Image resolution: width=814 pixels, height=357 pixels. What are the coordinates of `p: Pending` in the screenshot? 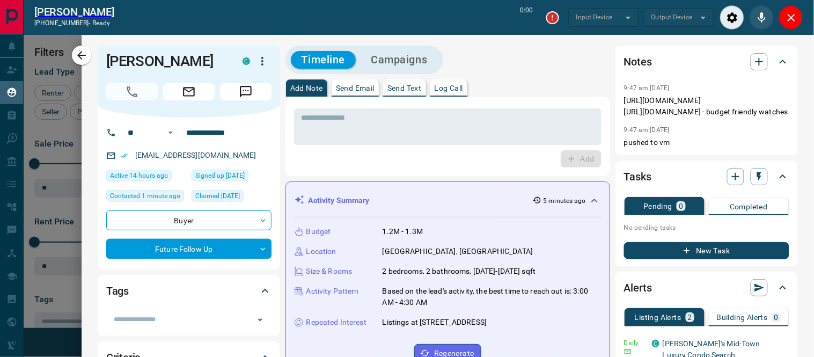 It's located at (657, 206).